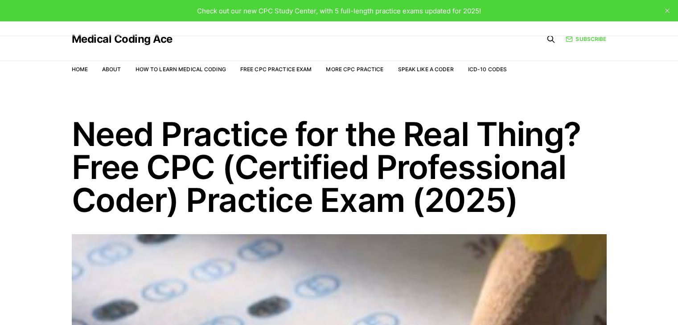  What do you see at coordinates (426, 69) in the screenshot?
I see `a: Speak Like a Coder` at bounding box center [426, 69].